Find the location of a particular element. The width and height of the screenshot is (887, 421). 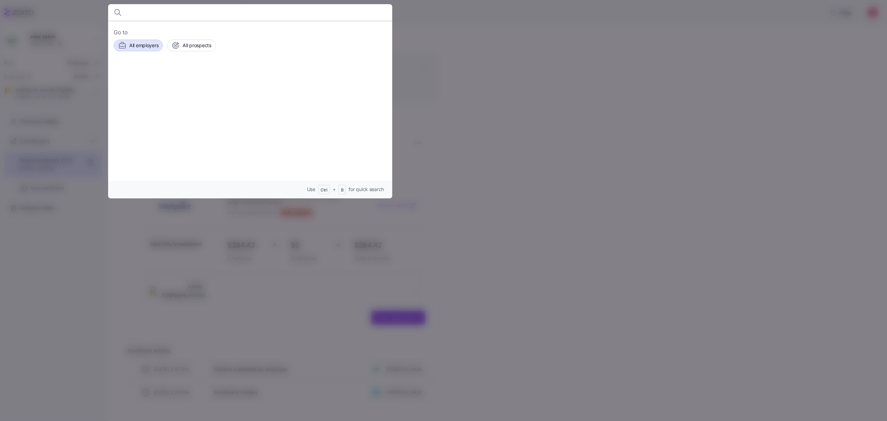

span: Go to is located at coordinates (250, 32).